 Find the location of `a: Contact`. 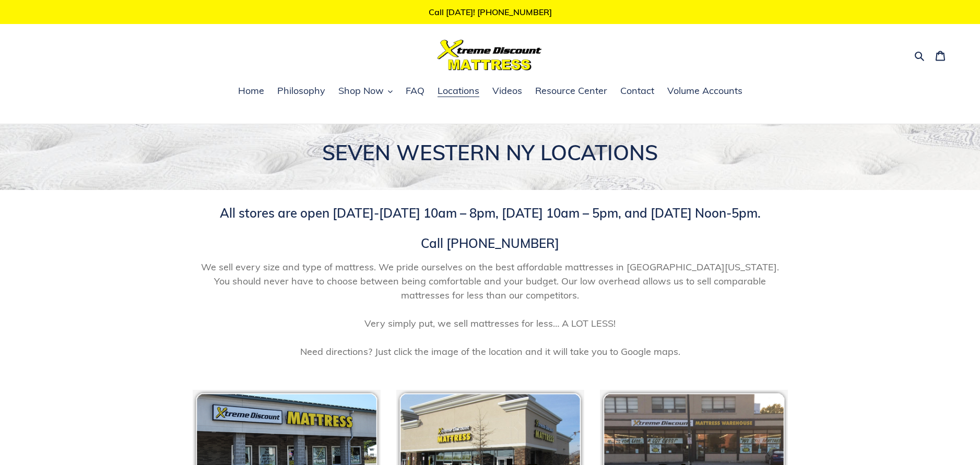

a: Contact is located at coordinates (637, 92).